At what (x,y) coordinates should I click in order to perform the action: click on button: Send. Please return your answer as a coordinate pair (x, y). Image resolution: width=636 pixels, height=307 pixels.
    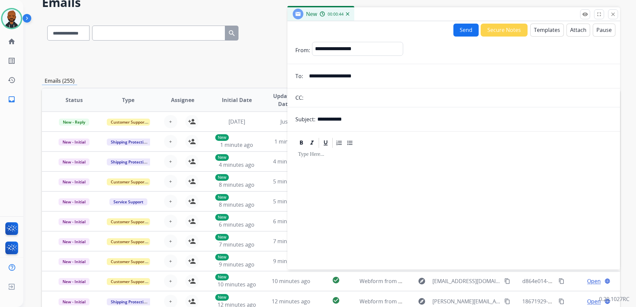
    Looking at the image, I should click on (466, 30).